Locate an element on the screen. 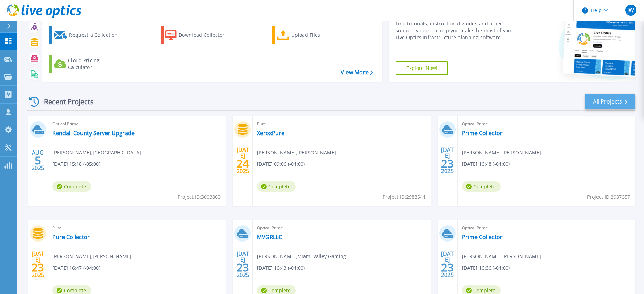  a: Kendall County Server Upgrade is located at coordinates (93, 133).